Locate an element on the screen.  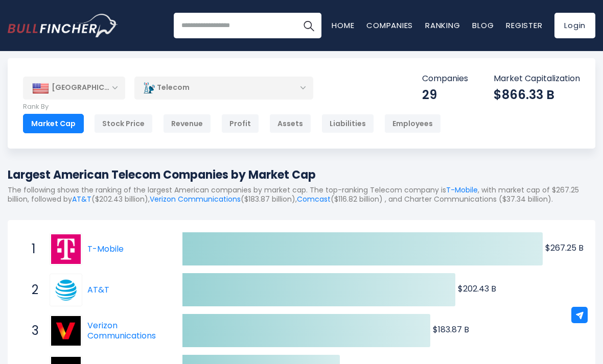
span: 2 is located at coordinates (32, 290).